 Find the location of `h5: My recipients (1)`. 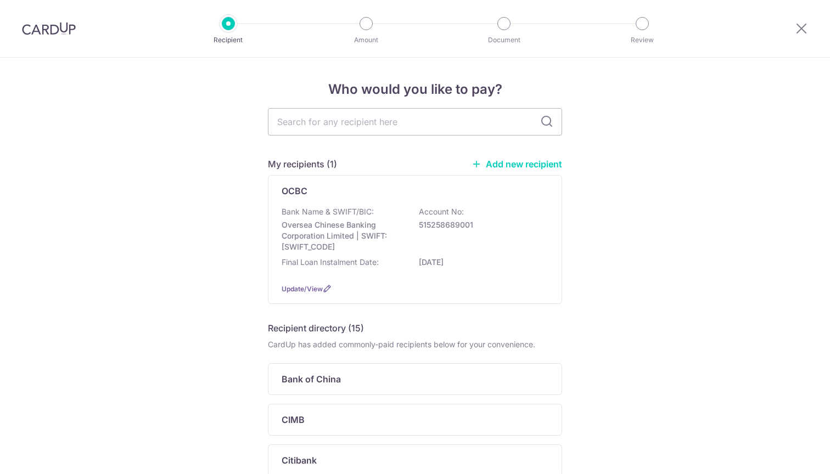

h5: My recipients (1) is located at coordinates (302, 164).